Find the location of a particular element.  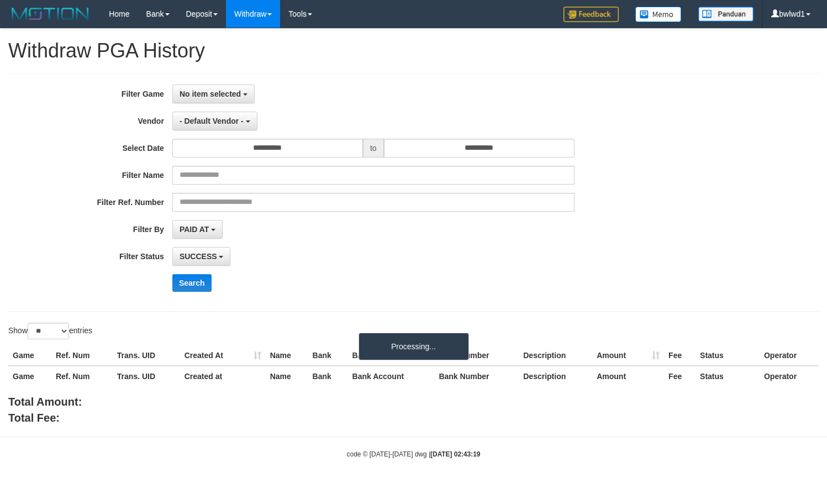

th: Created At is located at coordinates (222, 355).